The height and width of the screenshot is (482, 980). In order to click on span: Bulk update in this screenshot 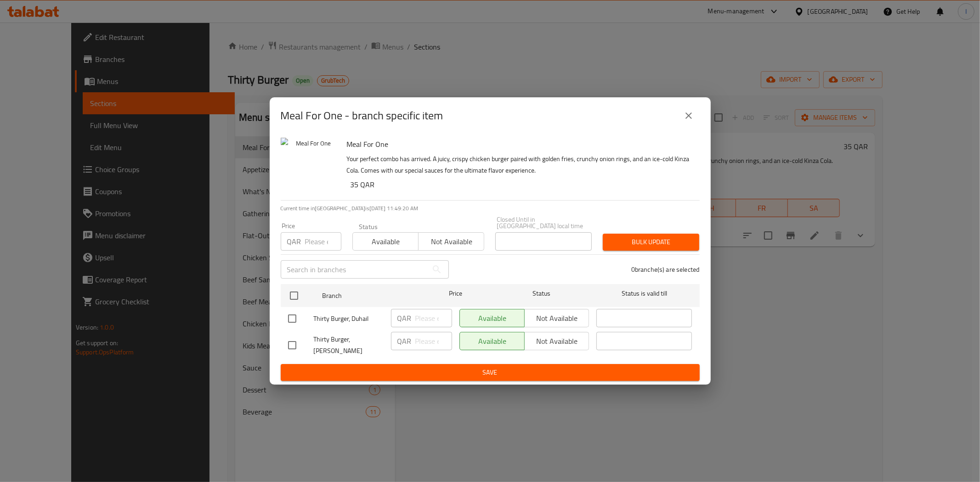, I will do `click(651, 242)`.